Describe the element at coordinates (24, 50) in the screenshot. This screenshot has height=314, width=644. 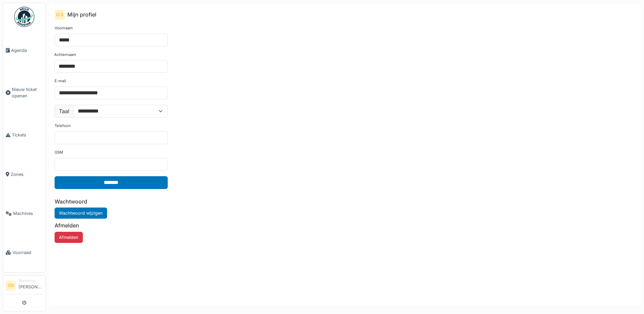
I see `a: Agenda` at that location.